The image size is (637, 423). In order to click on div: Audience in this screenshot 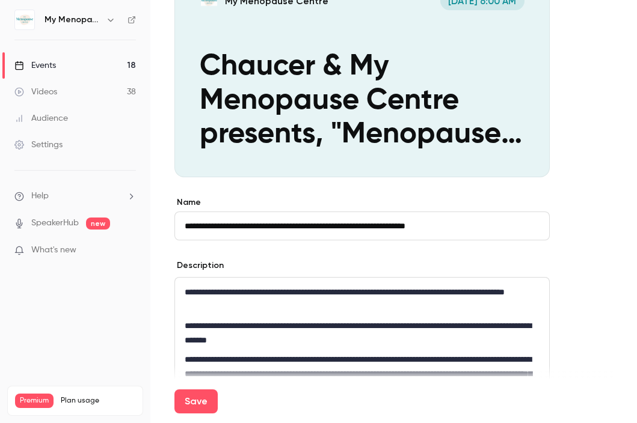, I will do `click(41, 118)`.